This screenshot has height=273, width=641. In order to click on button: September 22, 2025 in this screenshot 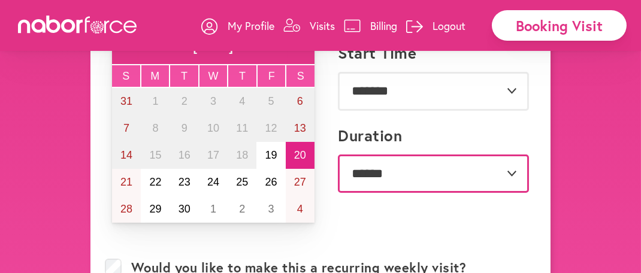, I will do `click(155, 182)`.